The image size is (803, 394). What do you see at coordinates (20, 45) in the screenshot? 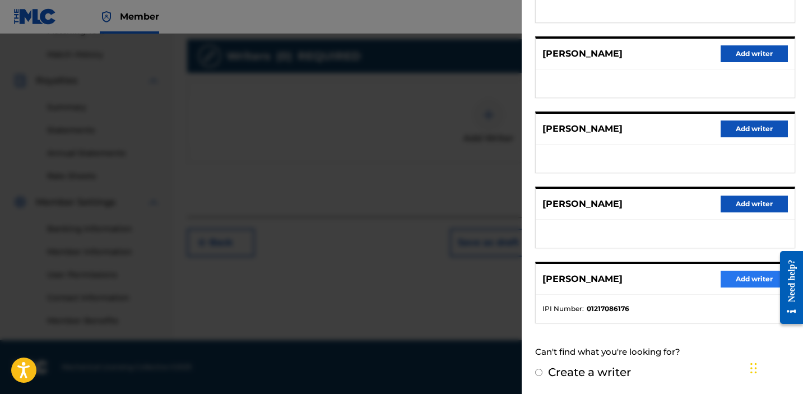
I see `div: Open Resource Center` at bounding box center [20, 45].